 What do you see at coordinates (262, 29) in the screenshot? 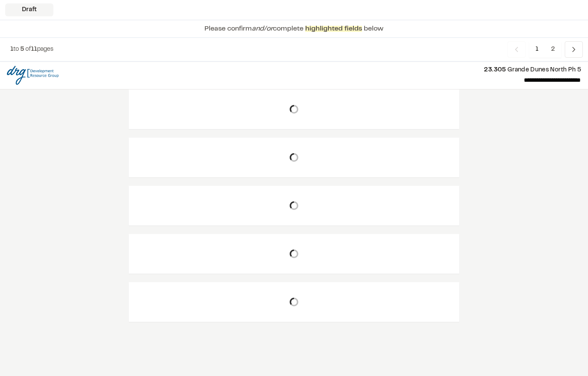
I see `span: and/or` at bounding box center [262, 29].